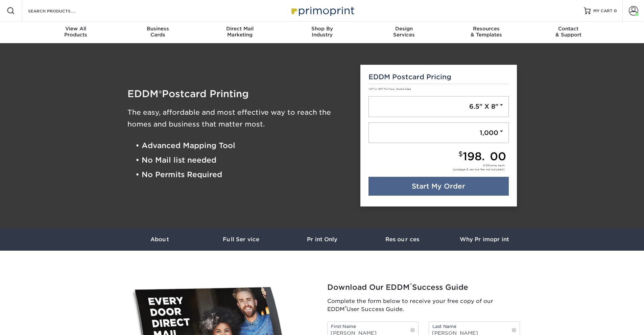 Image resolution: width=644 pixels, height=335 pixels. What do you see at coordinates (239, 93) in the screenshot?
I see `h1: EDDM Postcard Printing` at bounding box center [239, 93].